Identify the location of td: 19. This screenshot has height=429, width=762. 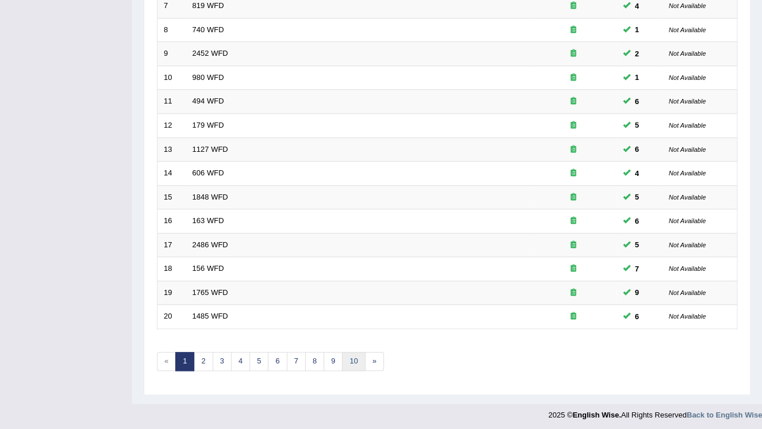
(172, 293).